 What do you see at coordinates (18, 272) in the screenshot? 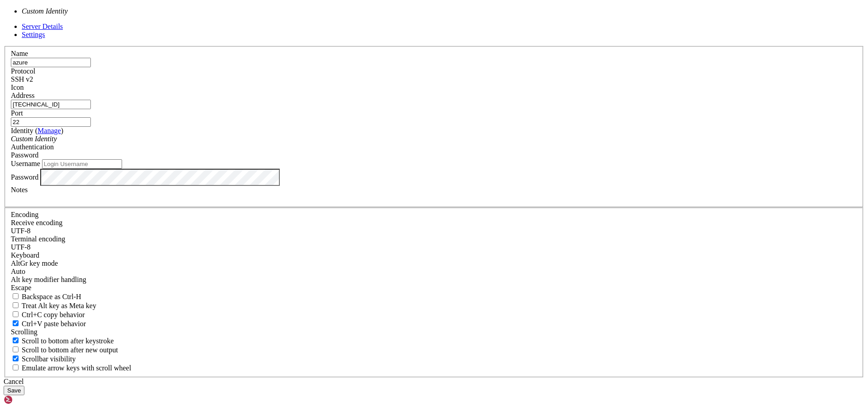
I see `span: Auto` at bounding box center [18, 272].